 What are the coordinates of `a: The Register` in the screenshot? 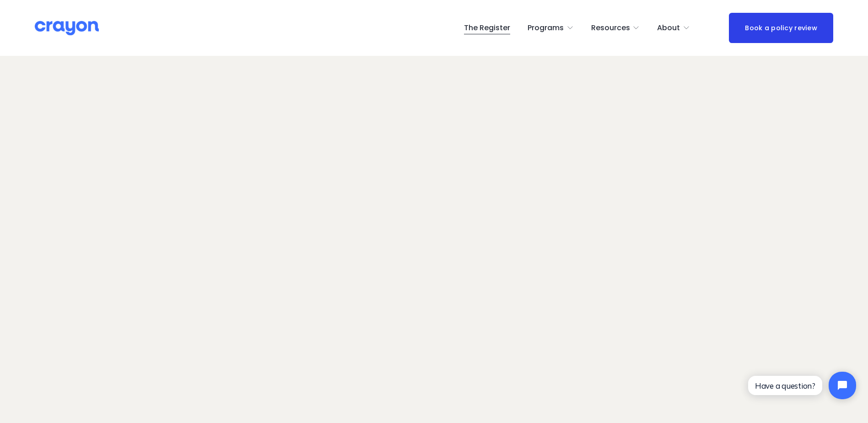 It's located at (487, 28).